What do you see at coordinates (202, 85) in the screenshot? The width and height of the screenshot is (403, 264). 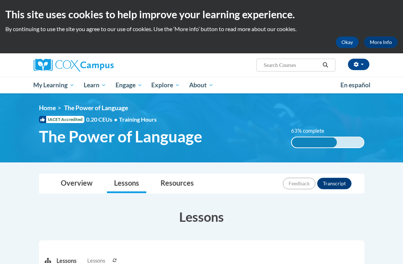 I see `div: Main menu` at bounding box center [202, 85].